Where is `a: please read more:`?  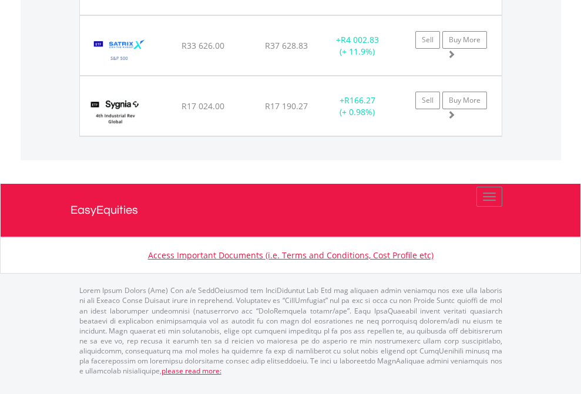 a: please read more: is located at coordinates (191, 371).